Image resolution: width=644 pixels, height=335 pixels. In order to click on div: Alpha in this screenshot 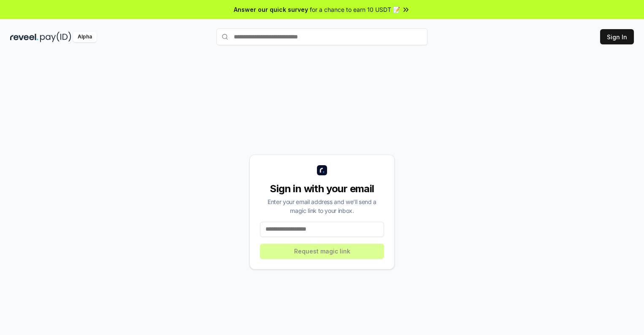, I will do `click(85, 37)`.